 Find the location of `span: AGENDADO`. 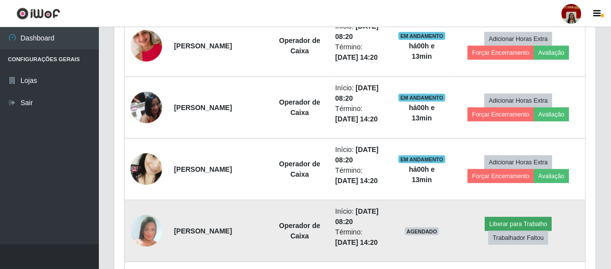

span: AGENDADO is located at coordinates (422, 232).